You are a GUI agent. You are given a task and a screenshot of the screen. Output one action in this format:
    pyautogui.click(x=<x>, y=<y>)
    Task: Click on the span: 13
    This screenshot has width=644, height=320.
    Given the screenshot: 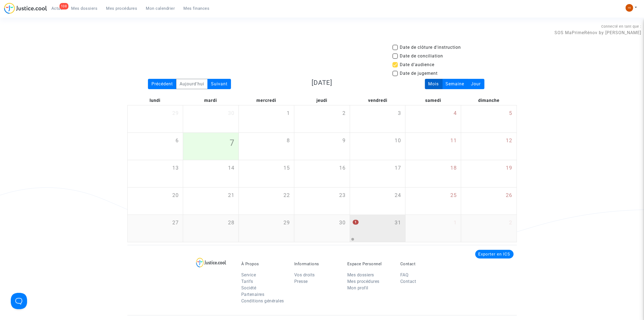 What is the action you would take?
    pyautogui.click(x=175, y=168)
    